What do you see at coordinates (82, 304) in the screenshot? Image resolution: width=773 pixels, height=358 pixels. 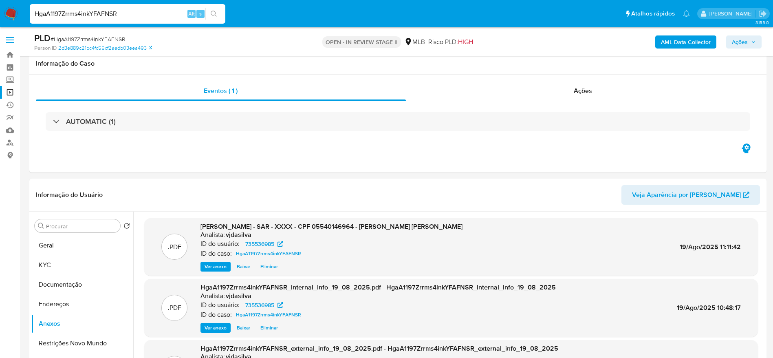 I see `button: Endereços` at bounding box center [82, 304].